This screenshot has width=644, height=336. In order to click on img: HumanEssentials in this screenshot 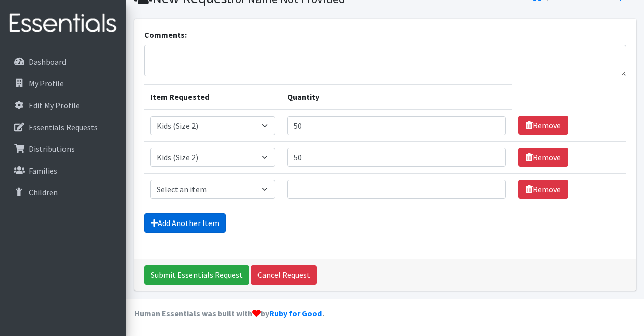, I will do `click(63, 23)`.